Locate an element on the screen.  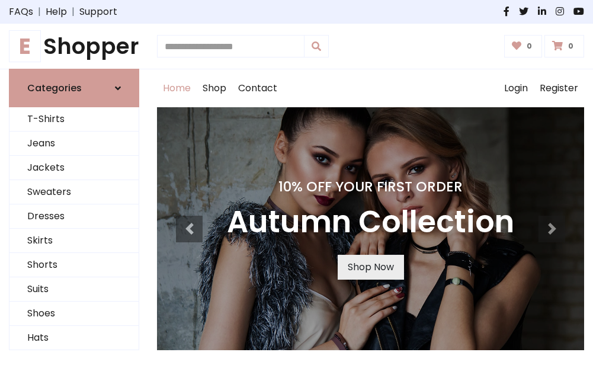
a: Jeans is located at coordinates (74, 143).